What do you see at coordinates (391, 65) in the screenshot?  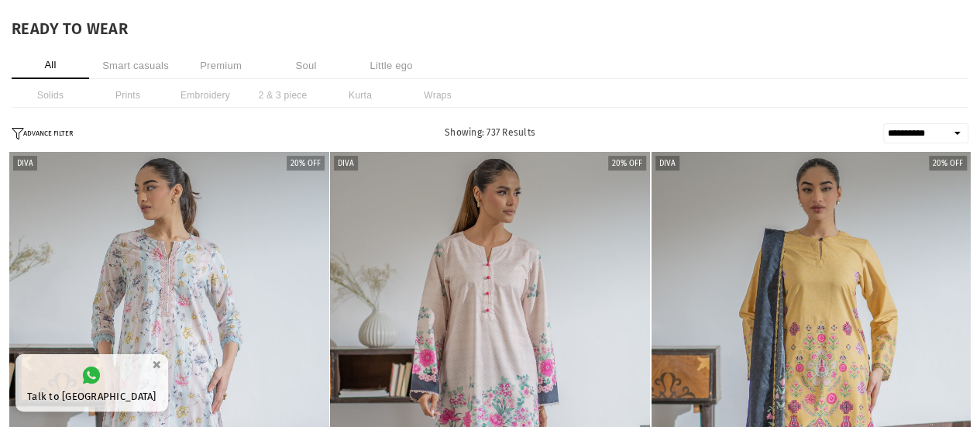 I see `li: Little ego` at bounding box center [391, 65].